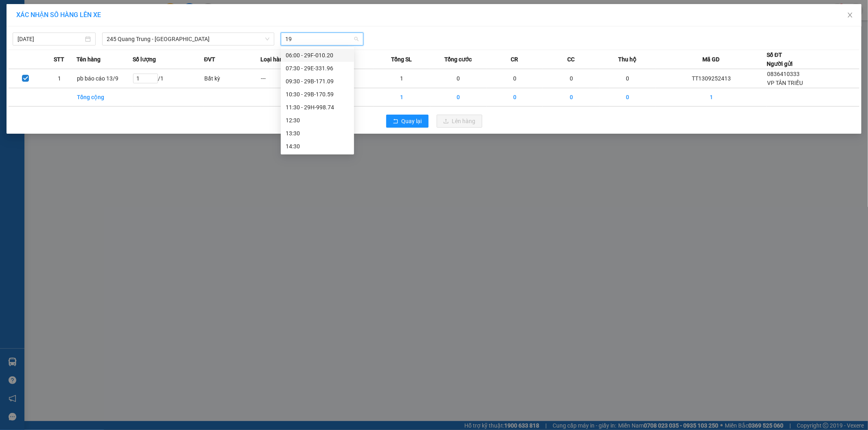  I want to click on div: Số ĐT Người gửi, so click(780, 59).